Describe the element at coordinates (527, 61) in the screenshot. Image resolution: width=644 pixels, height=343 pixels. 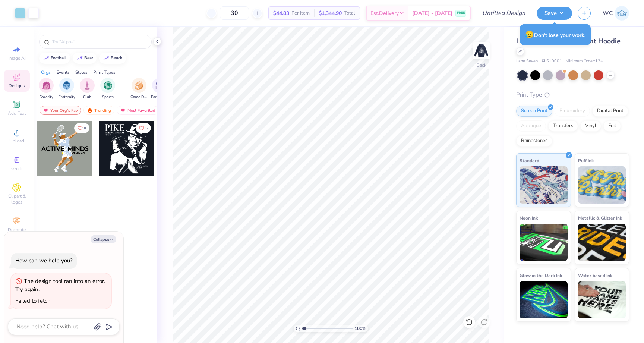
I see `span: Lane Seven` at that location.